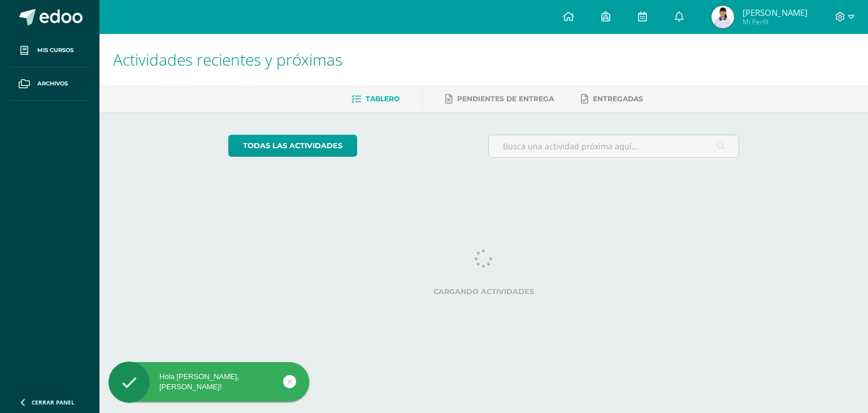  I want to click on span: Mi Perfil, so click(775, 21).